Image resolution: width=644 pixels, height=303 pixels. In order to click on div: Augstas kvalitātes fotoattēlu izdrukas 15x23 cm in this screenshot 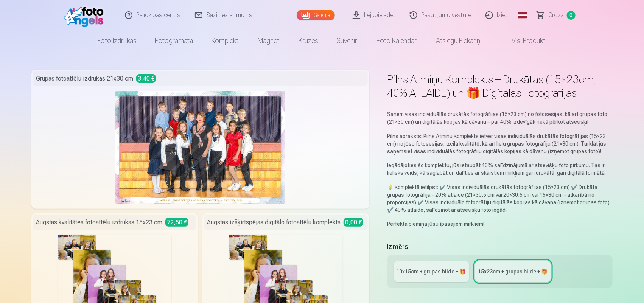, I will do `click(115, 223)`.